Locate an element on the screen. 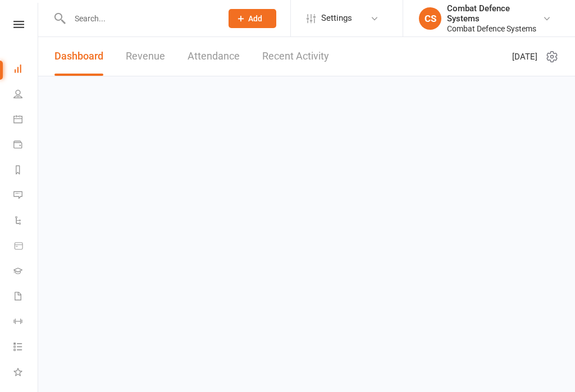  button: Add is located at coordinates (252, 19).